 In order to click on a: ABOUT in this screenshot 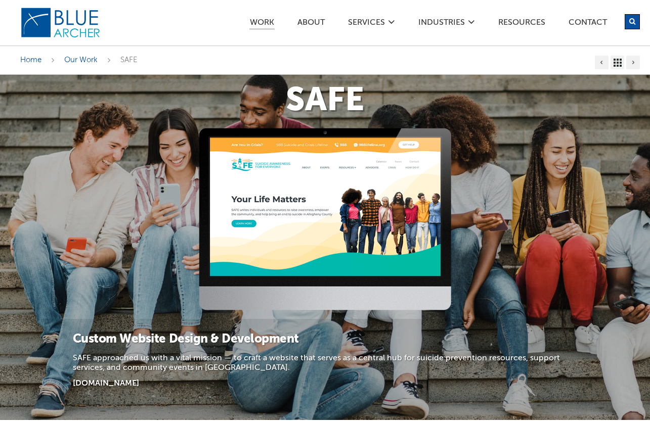, I will do `click(311, 24)`.